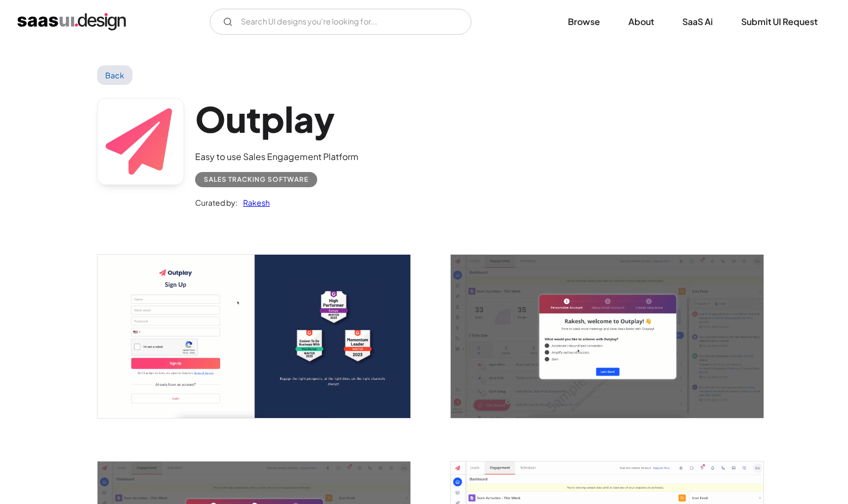 This screenshot has width=848, height=504. What do you see at coordinates (341, 22) in the screenshot?
I see `input: Search UI designs you're looking for...` at bounding box center [341, 22].